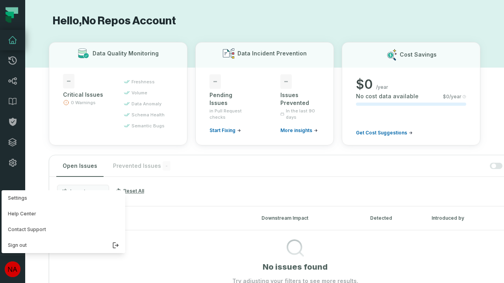 The height and width of the screenshot is (283, 504). What do you see at coordinates (272, 54) in the screenshot?
I see `h3: Data Incident Prevention` at bounding box center [272, 54].